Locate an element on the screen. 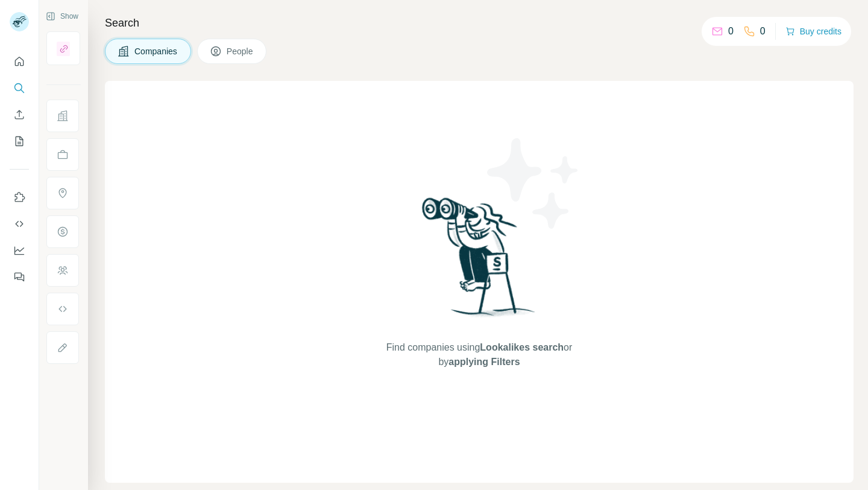 Image resolution: width=868 pixels, height=490 pixels. button: Use Surfe API is located at coordinates (19, 224).